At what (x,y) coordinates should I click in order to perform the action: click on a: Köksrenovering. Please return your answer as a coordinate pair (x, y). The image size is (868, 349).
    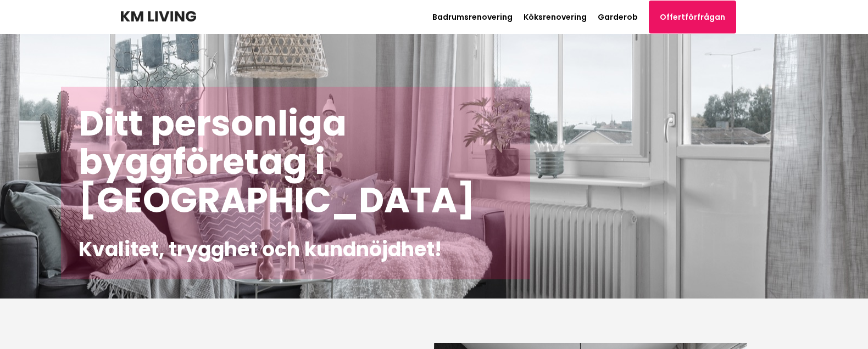
    Looking at the image, I should click on (555, 17).